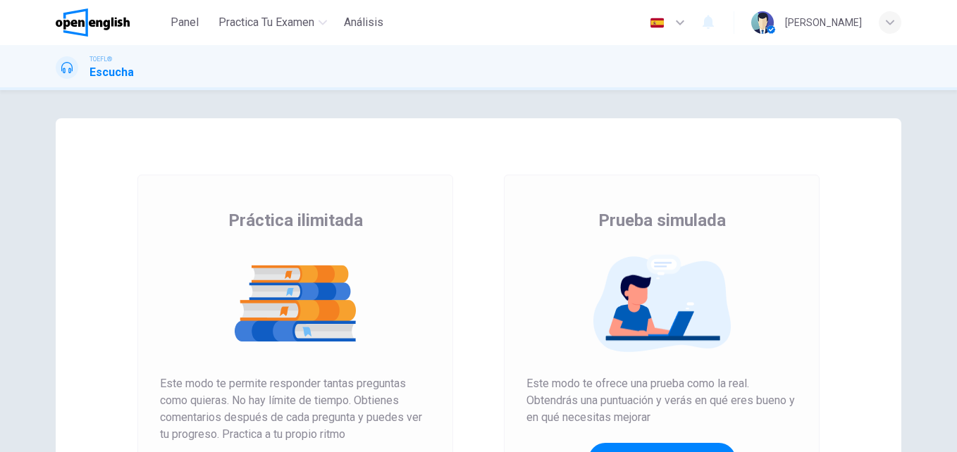 The image size is (957, 452). I want to click on img: es, so click(657, 23).